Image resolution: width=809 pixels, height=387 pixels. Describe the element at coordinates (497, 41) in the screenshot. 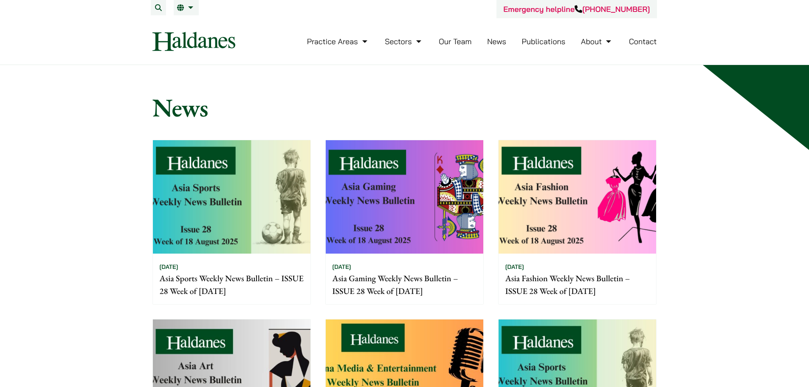

I see `a: News` at that location.